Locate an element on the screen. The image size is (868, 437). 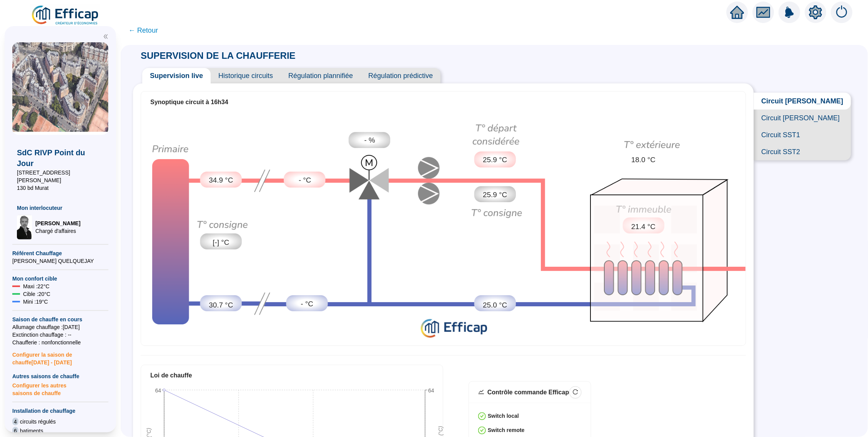
span: 25.0 °C is located at coordinates (495, 305).